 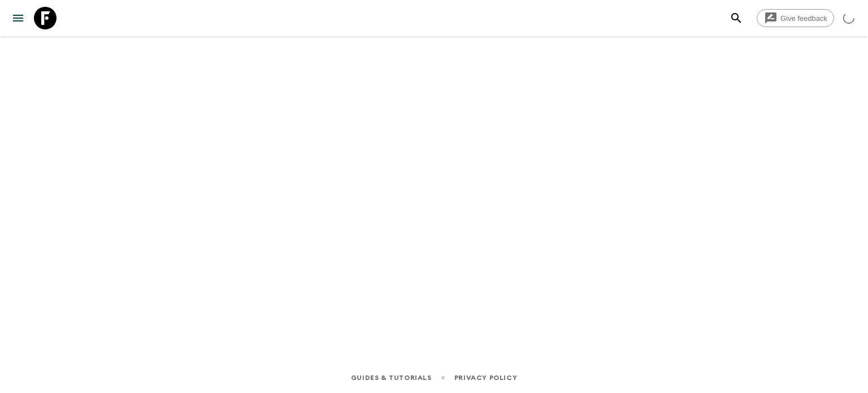 I want to click on button: search adventures, so click(x=736, y=18).